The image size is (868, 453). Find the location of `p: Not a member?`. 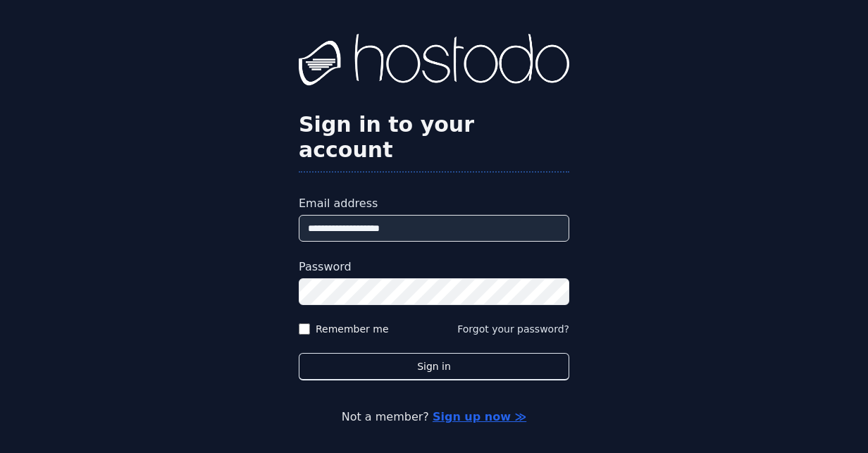

p: Not a member? is located at coordinates (434, 417).